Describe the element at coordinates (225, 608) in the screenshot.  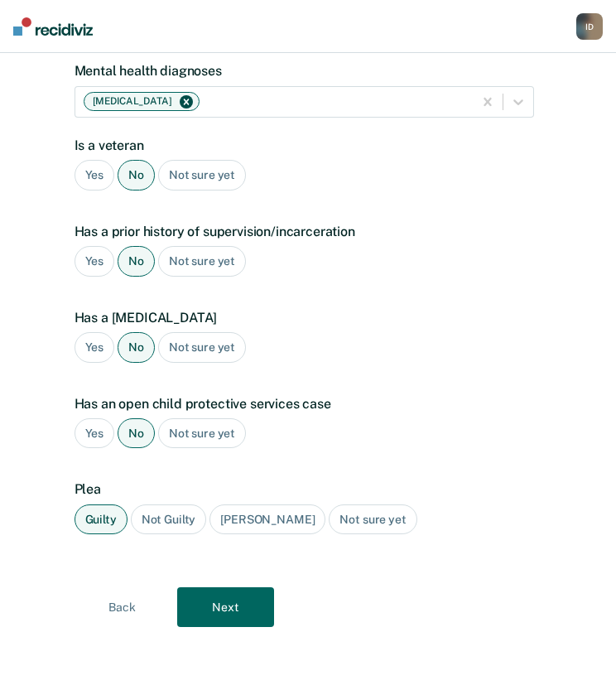
I see `button: Next` at that location.